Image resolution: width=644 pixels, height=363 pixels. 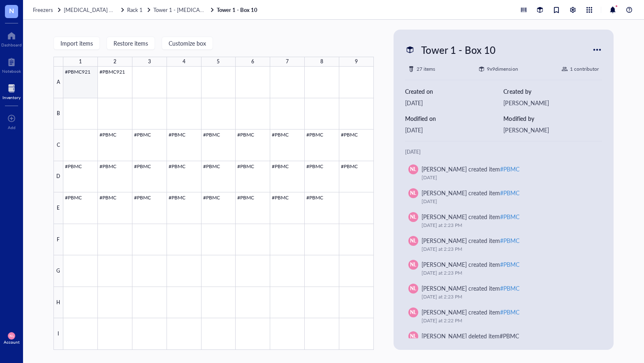 What do you see at coordinates (184, 61) in the screenshot?
I see `div: 4` at bounding box center [184, 61].